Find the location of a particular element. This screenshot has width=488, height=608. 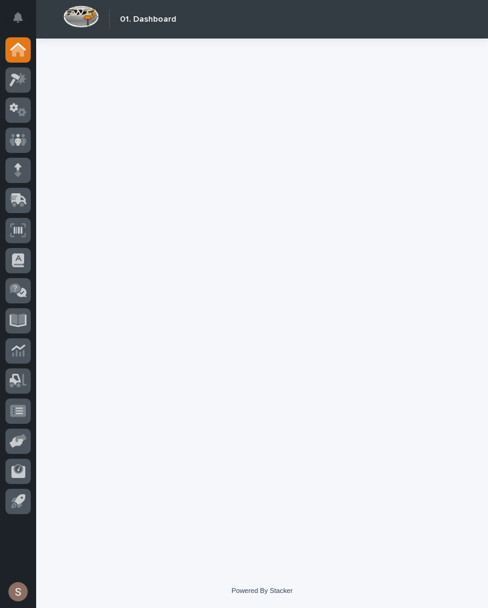

a: Powered By Stacker is located at coordinates (261, 591).